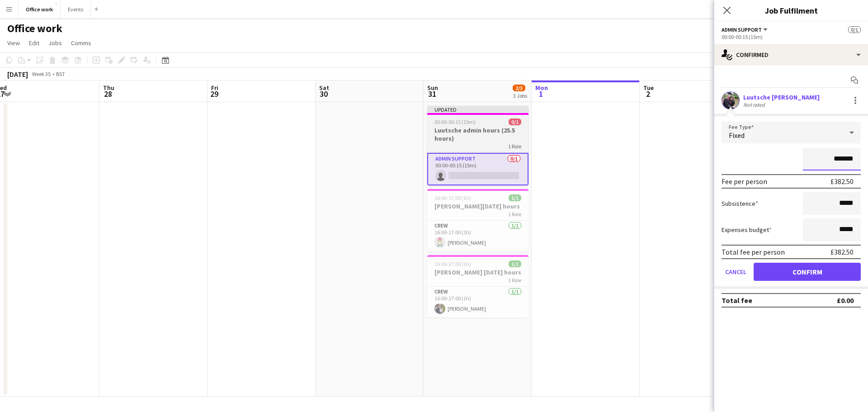 This screenshot has width=868, height=412. I want to click on button: Confirm, so click(807, 272).